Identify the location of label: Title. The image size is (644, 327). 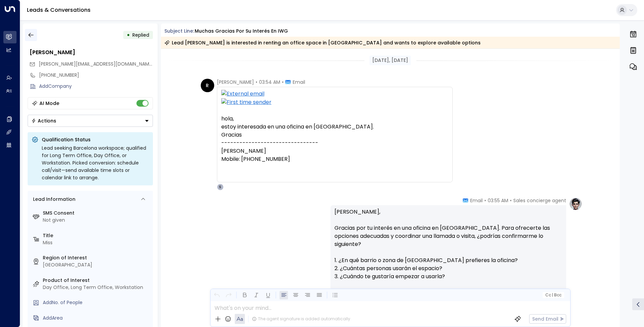
(96, 236).